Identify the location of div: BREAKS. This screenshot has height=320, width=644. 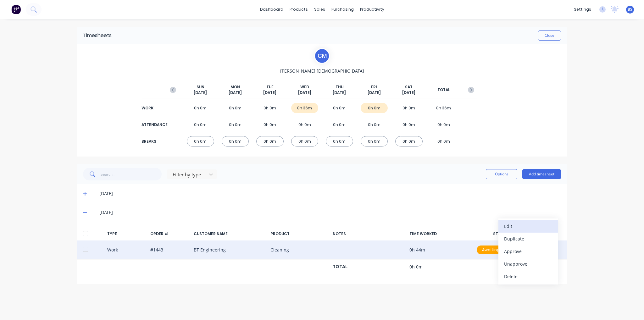
(154, 141).